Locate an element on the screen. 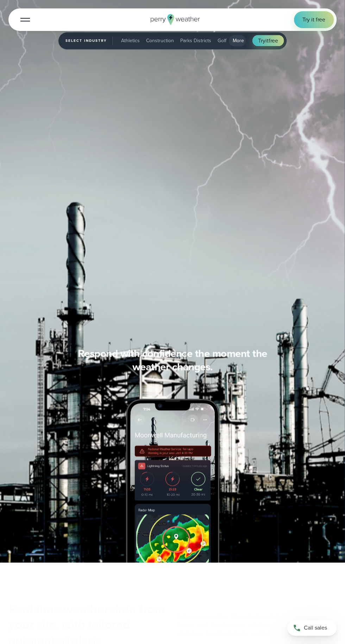  span: Construction is located at coordinates (160, 41).